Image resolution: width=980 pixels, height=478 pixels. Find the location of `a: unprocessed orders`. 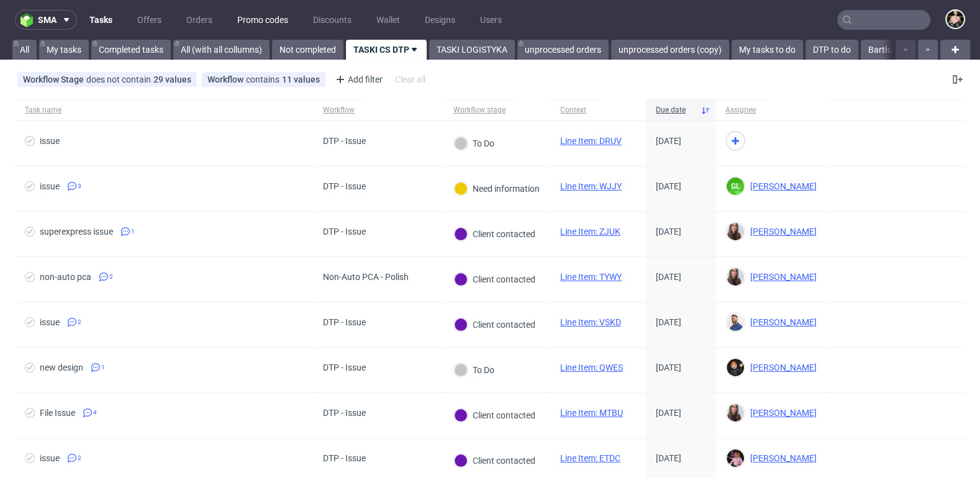

a: unprocessed orders is located at coordinates (563, 49).